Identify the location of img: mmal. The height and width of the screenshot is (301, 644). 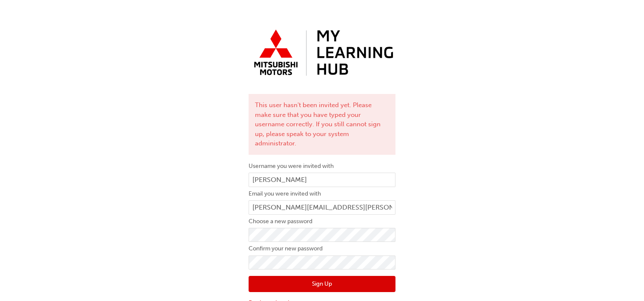
(322, 53).